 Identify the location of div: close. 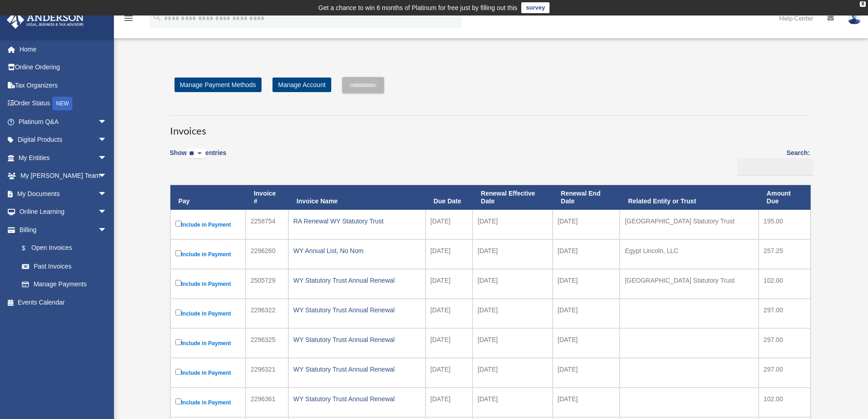
(863, 4).